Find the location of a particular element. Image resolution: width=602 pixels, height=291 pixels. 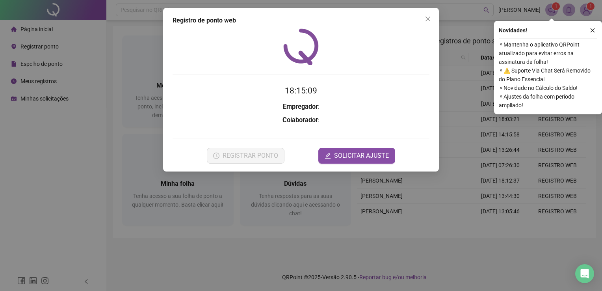

span: ⚬ Ajustes da folha com período ampliado! is located at coordinates (548, 101).